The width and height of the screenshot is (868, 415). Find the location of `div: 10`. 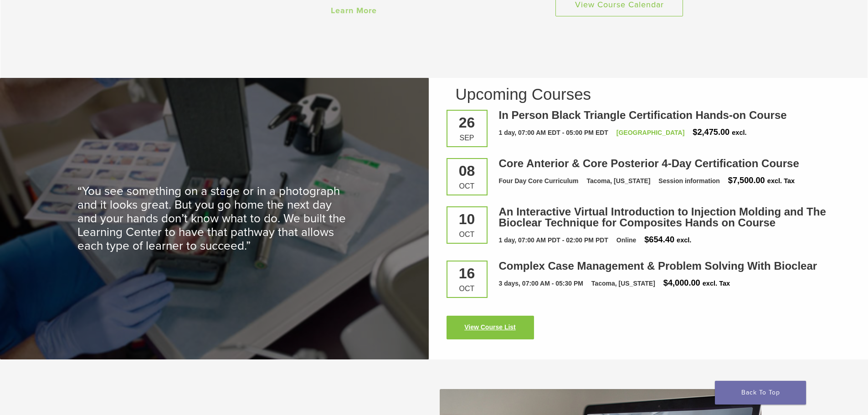

div: 10 is located at coordinates (467, 219).